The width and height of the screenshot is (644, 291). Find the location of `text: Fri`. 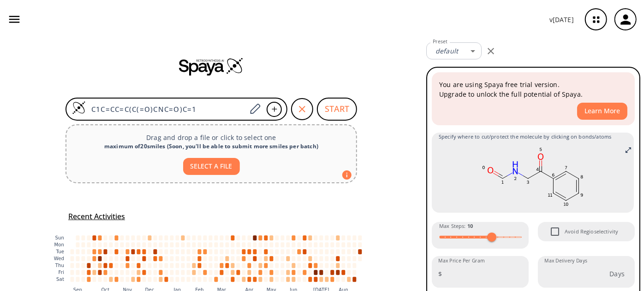

text: Fri is located at coordinates (61, 272).